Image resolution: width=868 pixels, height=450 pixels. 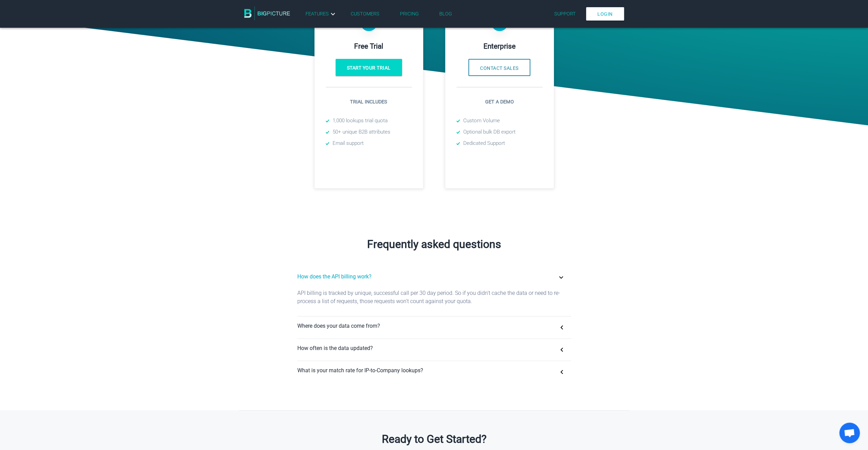 I want to click on button: How does the API billing work?, so click(x=434, y=278).